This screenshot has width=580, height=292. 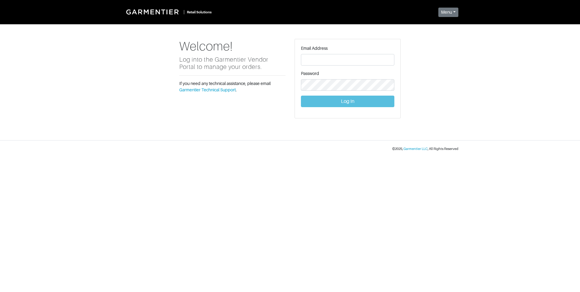 What do you see at coordinates (314, 48) in the screenshot?
I see `label: Email Address` at bounding box center [314, 48].